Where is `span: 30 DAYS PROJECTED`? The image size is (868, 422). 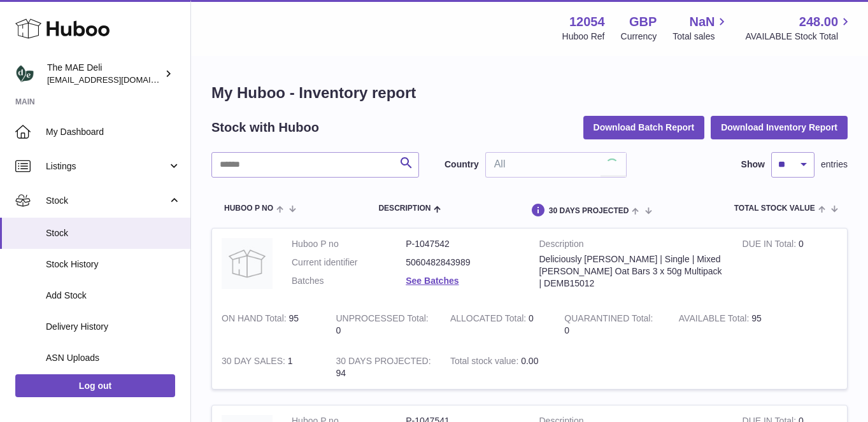 span: 30 DAYS PROJECTED is located at coordinates (589, 210).